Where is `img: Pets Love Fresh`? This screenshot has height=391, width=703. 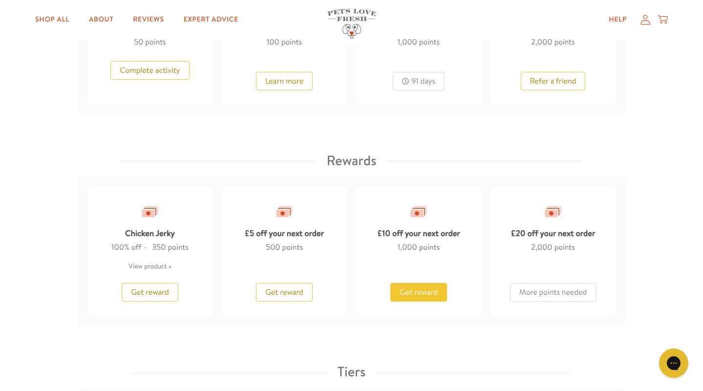
img: Pets Love Fresh is located at coordinates (352, 23).